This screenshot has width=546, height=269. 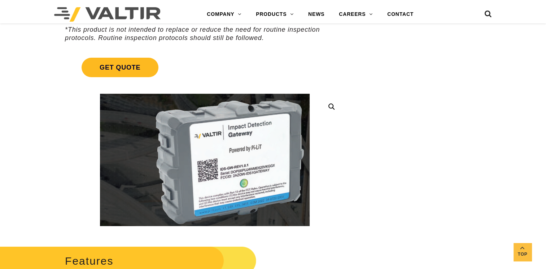 I want to click on a: Top, so click(x=523, y=252).